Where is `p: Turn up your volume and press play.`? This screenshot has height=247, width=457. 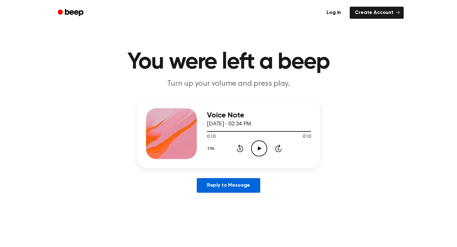 p: Turn up your volume and press play. is located at coordinates (229, 84).